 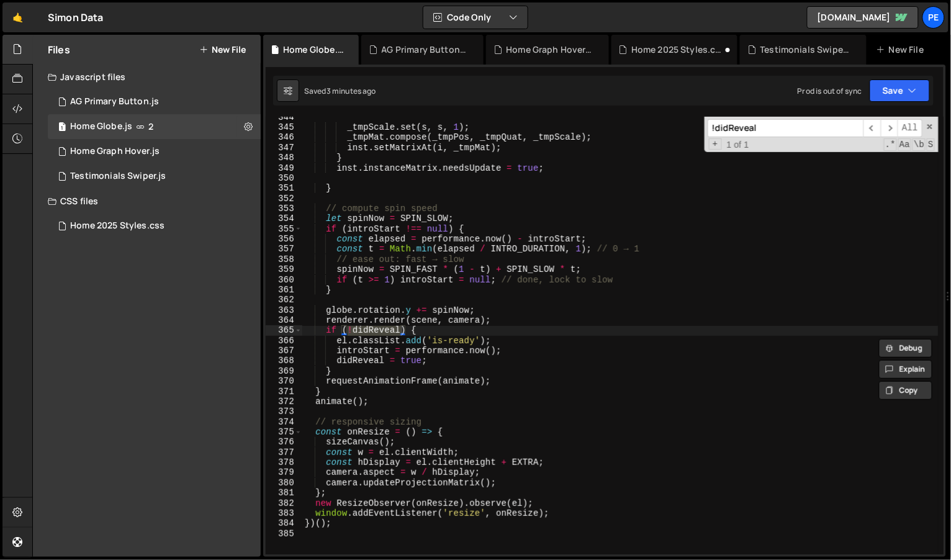 I want to click on div: 382, so click(x=284, y=503).